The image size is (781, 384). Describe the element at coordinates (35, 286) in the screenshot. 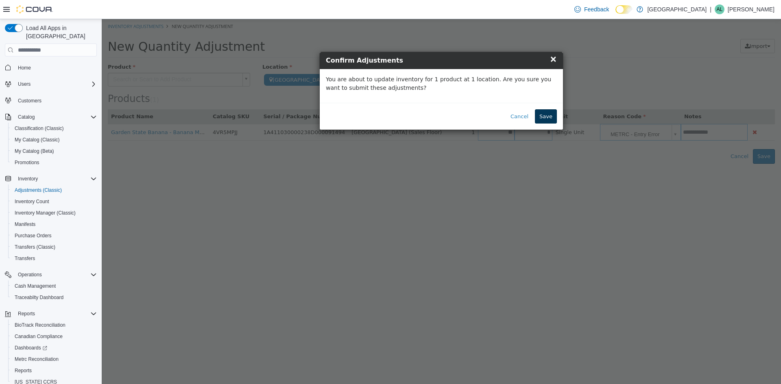

I see `a: Cash Management` at that location.